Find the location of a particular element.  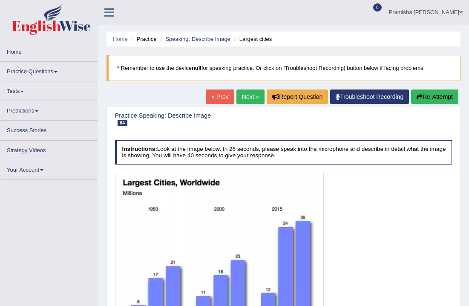

a: Tests is located at coordinates (49, 89).